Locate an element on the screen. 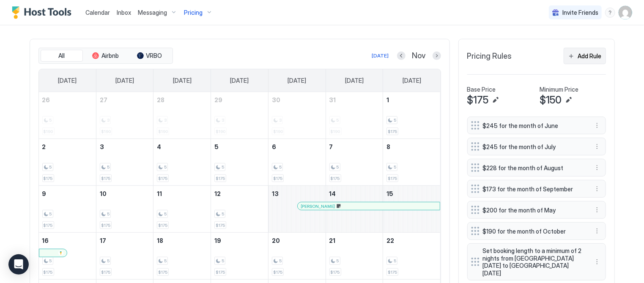 The height and width of the screenshot is (283, 644). span: 15 is located at coordinates (390, 194).